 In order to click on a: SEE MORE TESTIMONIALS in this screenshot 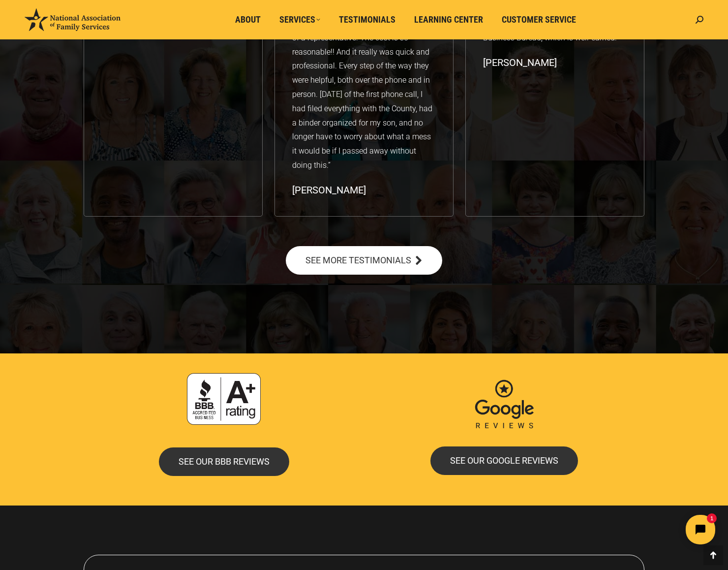, I will do `click(364, 260)`.